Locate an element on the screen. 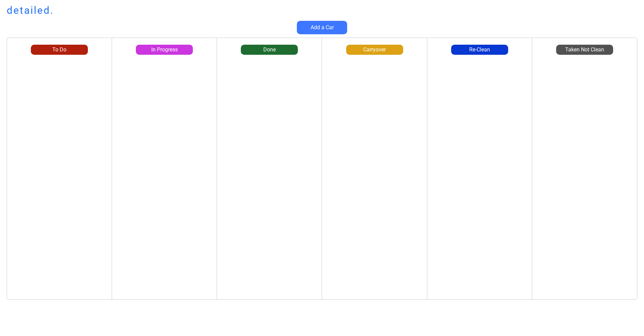 The image size is (644, 336). div: Carryover is located at coordinates (375, 49).